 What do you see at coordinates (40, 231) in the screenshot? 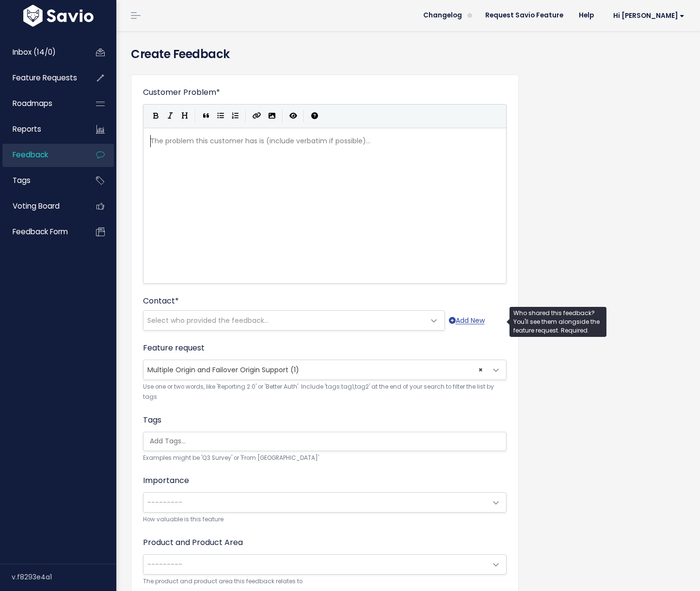
I see `span: Feedback form` at bounding box center [40, 231].